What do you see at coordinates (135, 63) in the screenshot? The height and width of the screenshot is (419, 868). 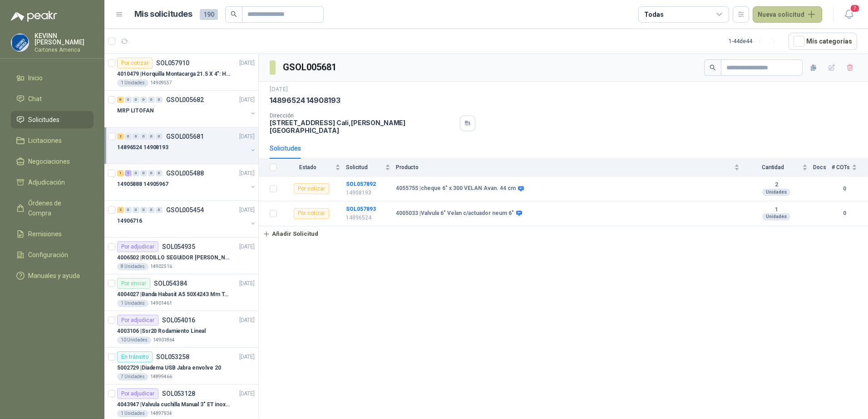 I see `div: Por cotizar` at bounding box center [135, 63].